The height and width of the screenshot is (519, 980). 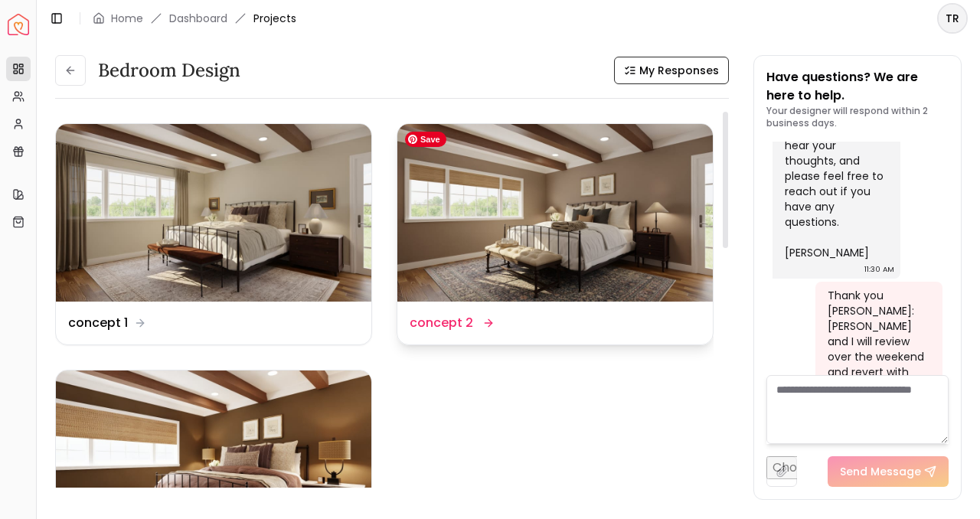 I want to click on span: Projects, so click(x=275, y=18).